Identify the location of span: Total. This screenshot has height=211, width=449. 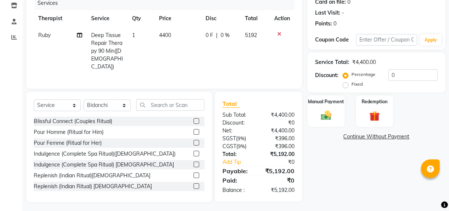
(231, 104).